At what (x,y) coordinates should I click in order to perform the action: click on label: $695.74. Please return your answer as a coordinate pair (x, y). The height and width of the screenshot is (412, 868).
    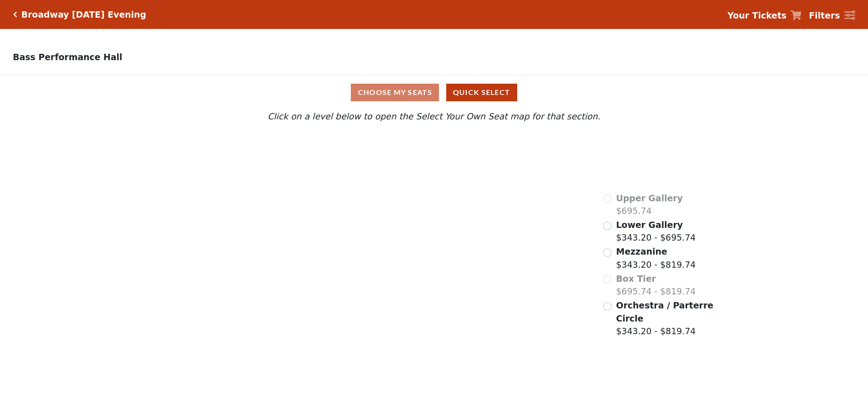
    Looking at the image, I should click on (649, 204).